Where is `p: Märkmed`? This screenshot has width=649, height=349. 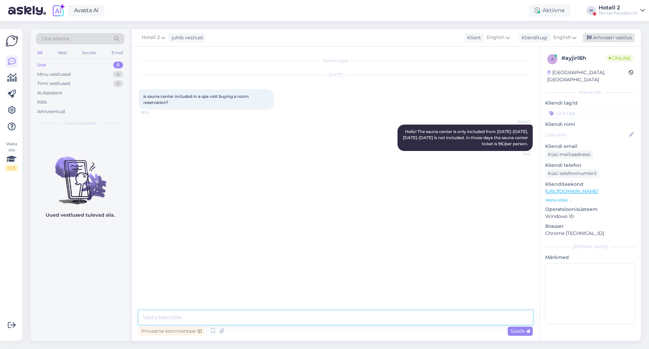
p: Märkmed is located at coordinates (590, 257).